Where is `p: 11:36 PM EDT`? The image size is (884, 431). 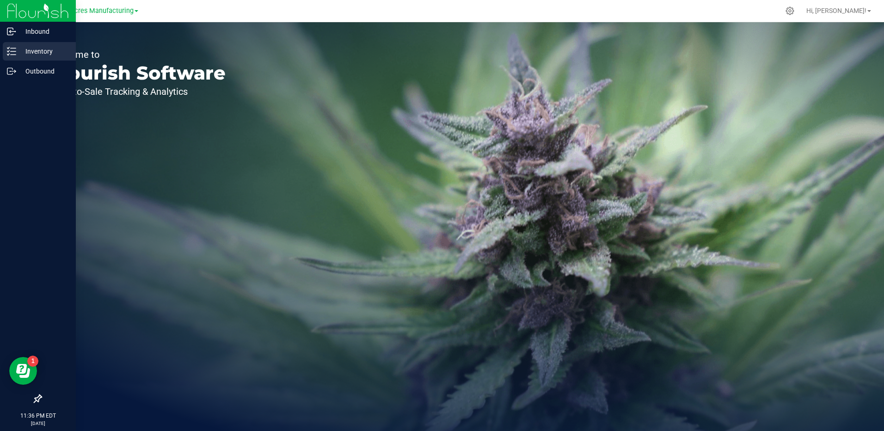 p: 11:36 PM EDT is located at coordinates (38, 416).